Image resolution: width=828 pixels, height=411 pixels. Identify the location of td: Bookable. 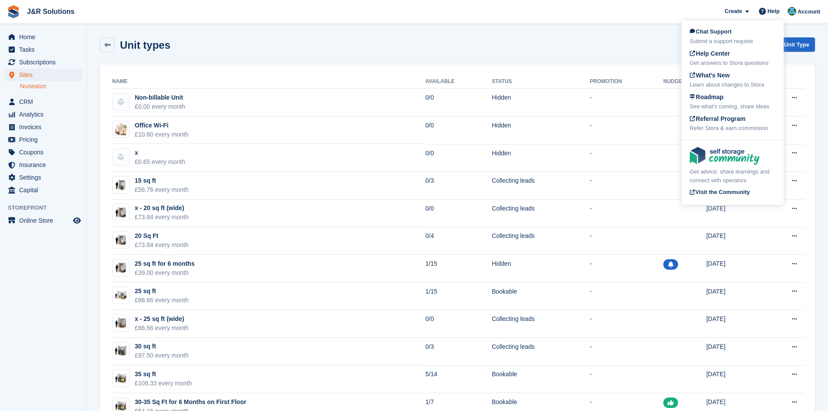
(540, 296).